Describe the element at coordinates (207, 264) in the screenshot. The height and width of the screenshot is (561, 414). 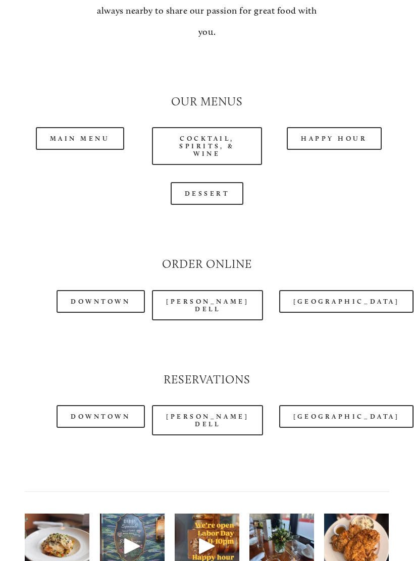
I see `h2: Order Online` at that location.